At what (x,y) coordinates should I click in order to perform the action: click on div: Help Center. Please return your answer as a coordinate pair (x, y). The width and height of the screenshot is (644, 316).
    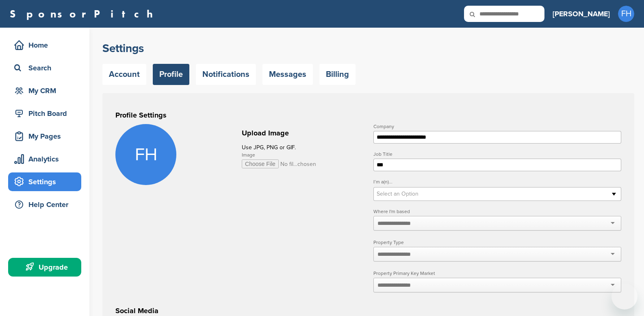
    Looking at the image, I should click on (47, 205).